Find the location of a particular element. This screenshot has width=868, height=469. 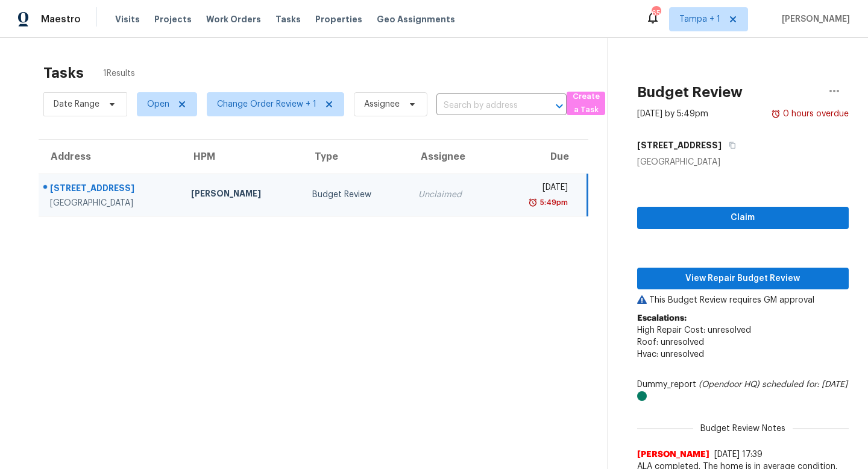

button: Claim is located at coordinates (743, 218).